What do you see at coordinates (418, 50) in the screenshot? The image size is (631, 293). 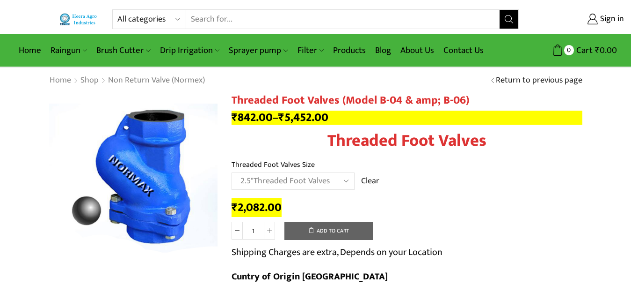 I see `a: About Us` at bounding box center [418, 50].